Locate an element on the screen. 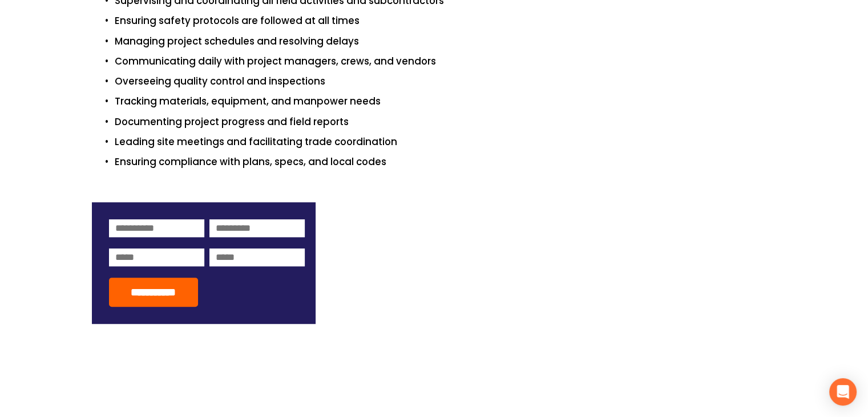  p: Overseeing quality control and inspections is located at coordinates (446, 81).